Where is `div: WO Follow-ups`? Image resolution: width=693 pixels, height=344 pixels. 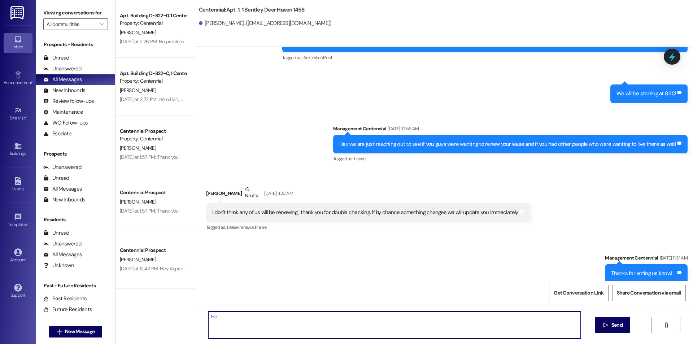 div: WO Follow-ups is located at coordinates (65, 123).